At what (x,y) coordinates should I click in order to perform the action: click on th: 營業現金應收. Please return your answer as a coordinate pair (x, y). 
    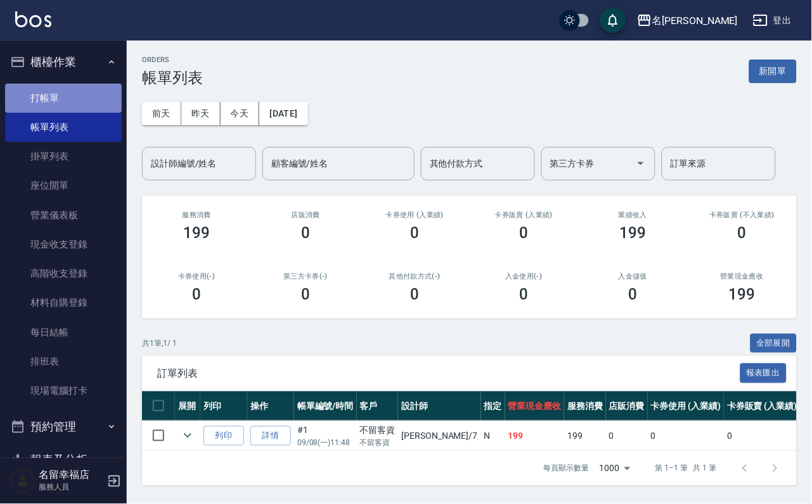
    Looking at the image, I should click on (535, 406).